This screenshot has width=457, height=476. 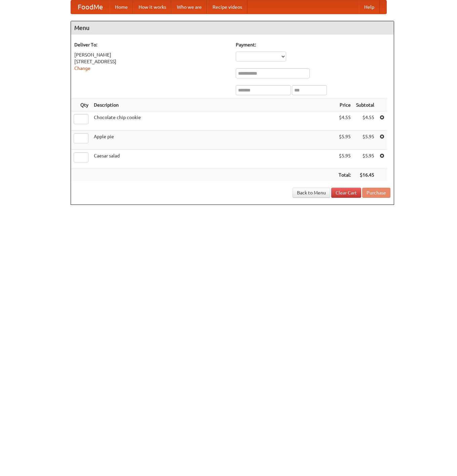 What do you see at coordinates (189, 7) in the screenshot?
I see `a: Who we are` at bounding box center [189, 7].